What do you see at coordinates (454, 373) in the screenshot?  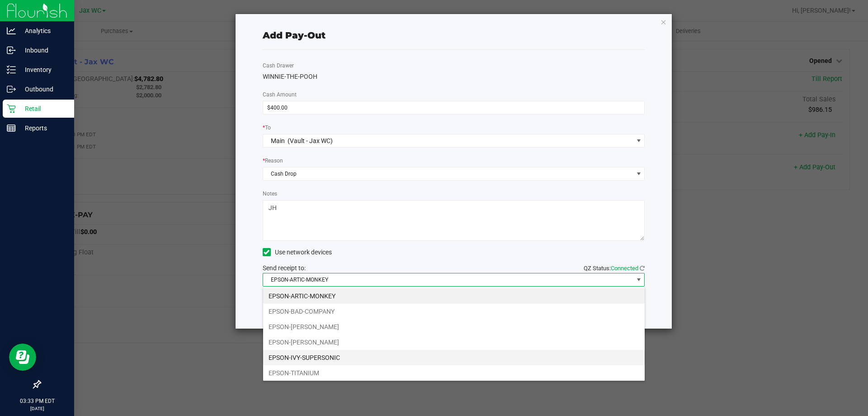 I see `li: EPSON-TITANIUM` at bounding box center [454, 373].